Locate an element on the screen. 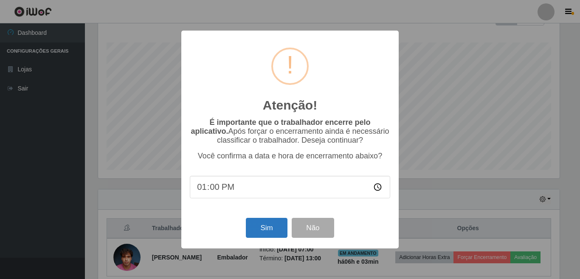 The height and width of the screenshot is (279, 580). h2: Atenção! is located at coordinates (290, 105).